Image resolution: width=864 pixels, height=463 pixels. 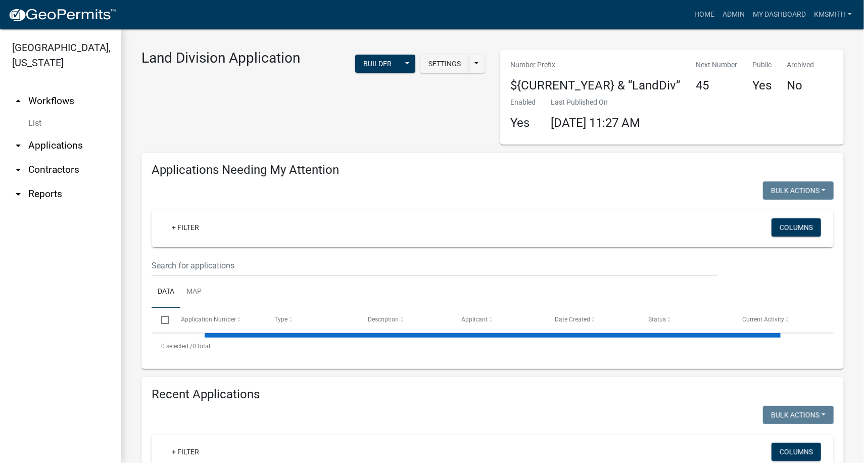 I want to click on datatable-header-cell: Select, so click(x=161, y=320).